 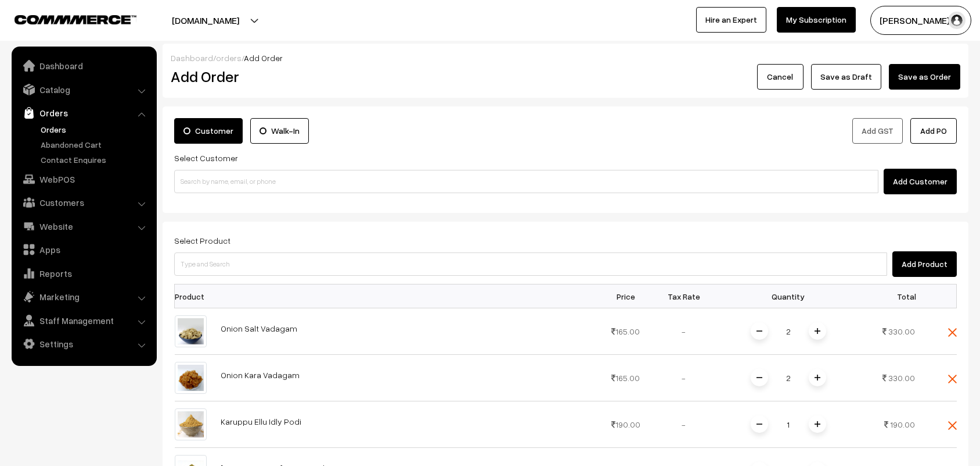 What do you see at coordinates (84, 90) in the screenshot?
I see `a: Catalog` at bounding box center [84, 90].